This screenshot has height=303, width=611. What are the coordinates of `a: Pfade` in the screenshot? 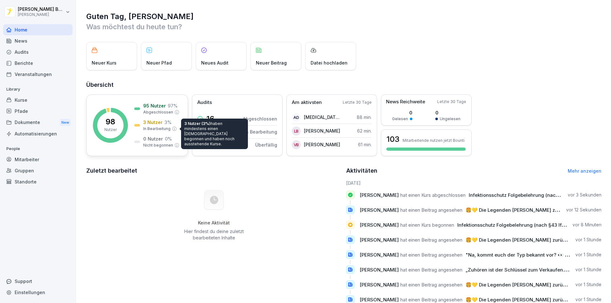 It's located at (38, 111).